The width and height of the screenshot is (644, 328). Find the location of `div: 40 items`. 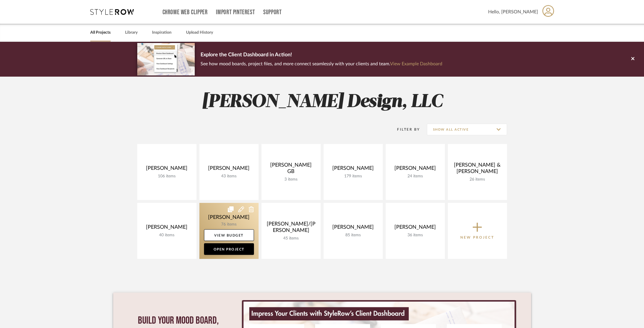

div: 40 items is located at coordinates (167, 235).